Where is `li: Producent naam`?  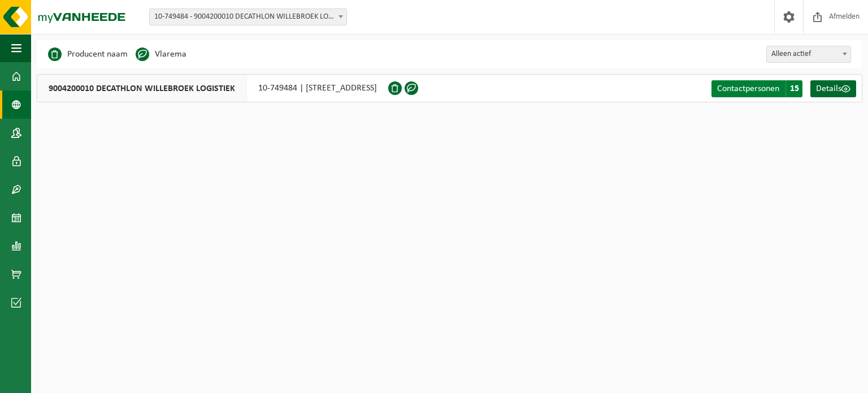 li: Producent naam is located at coordinates (88, 54).